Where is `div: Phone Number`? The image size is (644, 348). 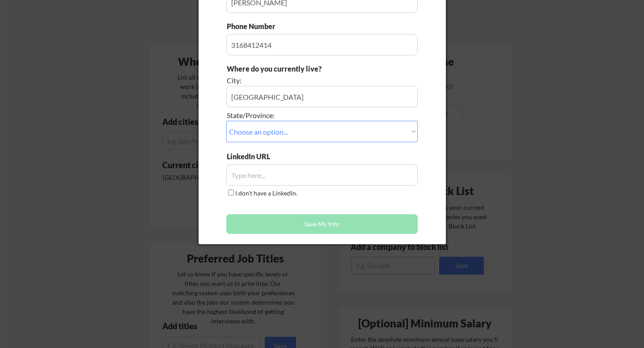 div: Phone Number is located at coordinates (253, 26).